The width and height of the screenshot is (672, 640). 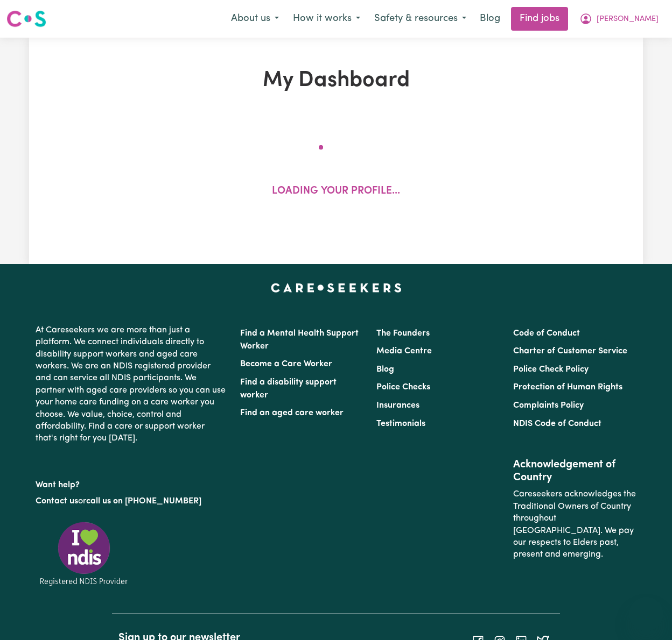 I want to click on a: Contact us, so click(x=56, y=502).